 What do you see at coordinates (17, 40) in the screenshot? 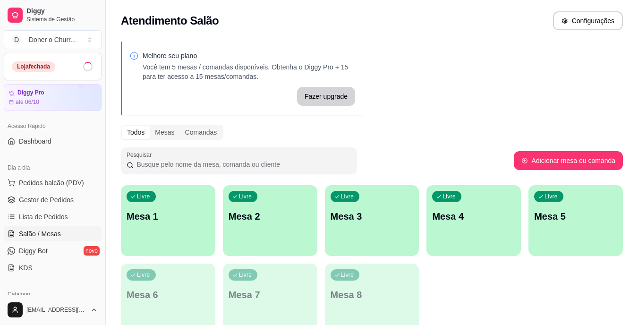
I see `span: D` at bounding box center [17, 40].